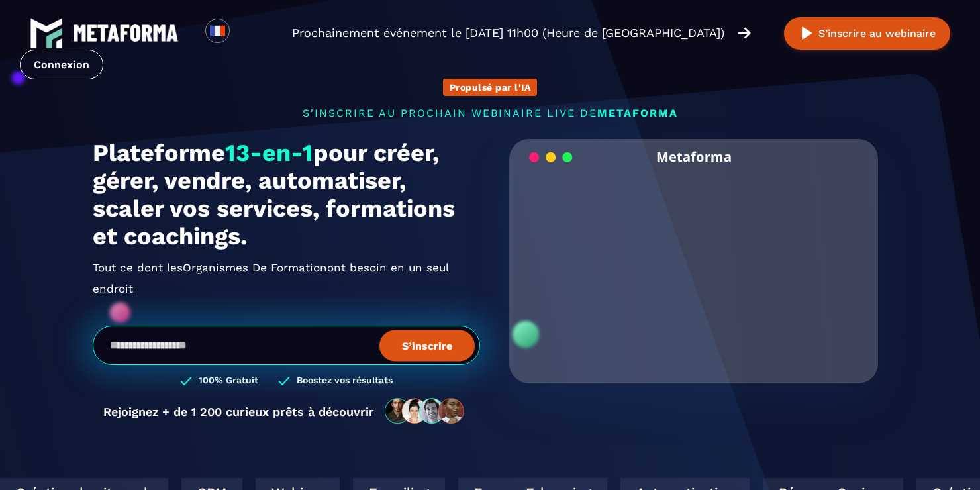 The image size is (980, 490). Describe the element at coordinates (246, 33) in the screenshot. I see `div: Search for option` at that location.